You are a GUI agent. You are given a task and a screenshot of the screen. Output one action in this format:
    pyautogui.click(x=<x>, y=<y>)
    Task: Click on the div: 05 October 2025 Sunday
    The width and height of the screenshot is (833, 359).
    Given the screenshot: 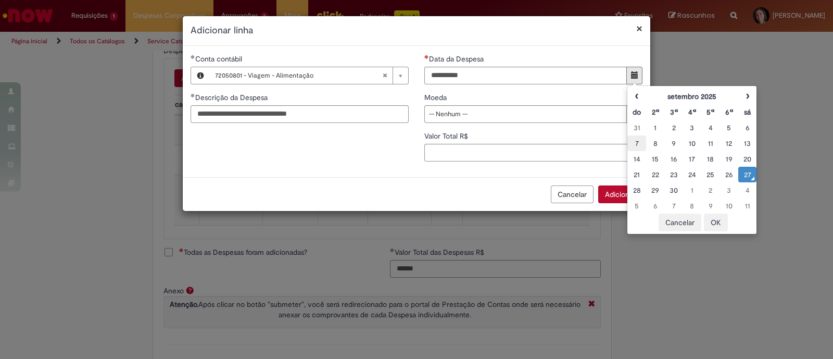 What is the action you would take?
    pyautogui.click(x=636, y=206)
    